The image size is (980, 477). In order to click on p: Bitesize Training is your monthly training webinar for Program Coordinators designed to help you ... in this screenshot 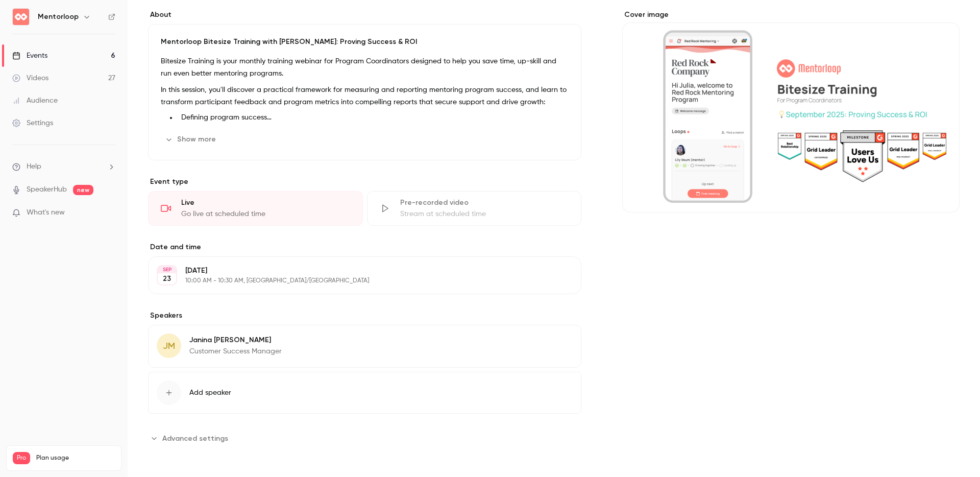, I will do `click(364, 67)`.